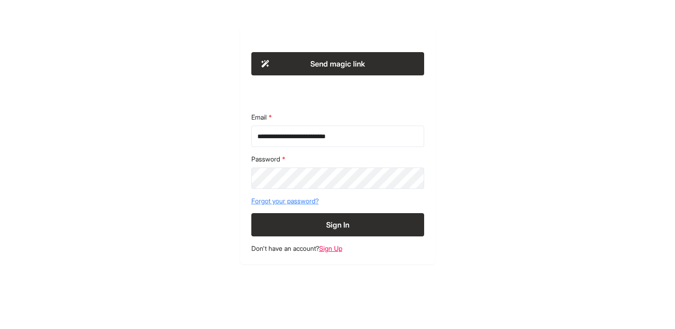 The width and height of the screenshot is (675, 329). I want to click on label: Password, so click(338, 159).